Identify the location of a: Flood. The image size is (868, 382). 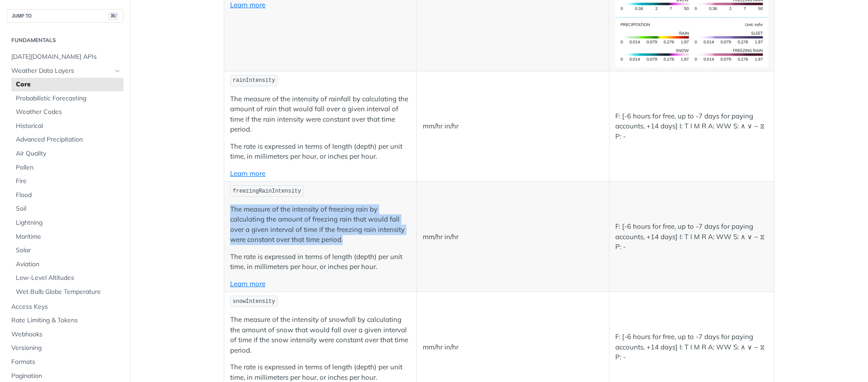
(68, 195).